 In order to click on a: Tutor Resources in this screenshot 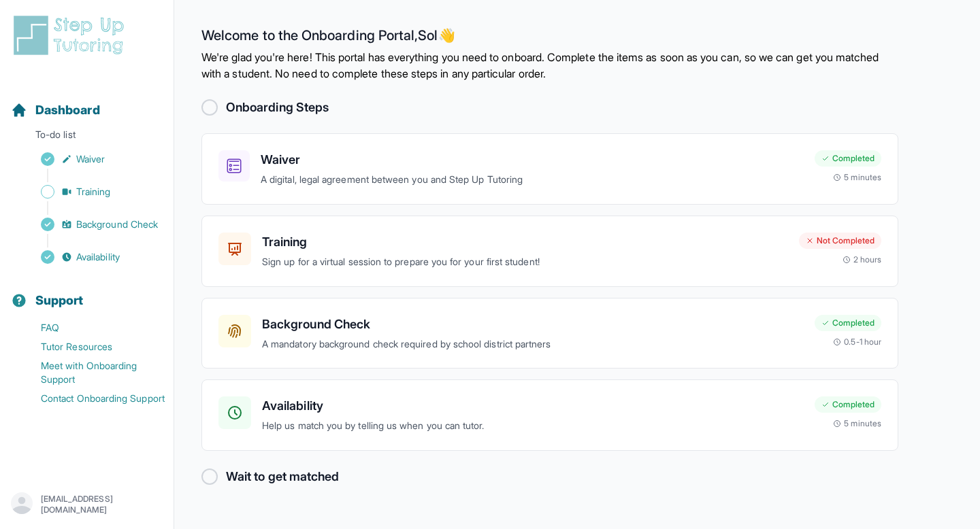, I will do `click(92, 346)`.